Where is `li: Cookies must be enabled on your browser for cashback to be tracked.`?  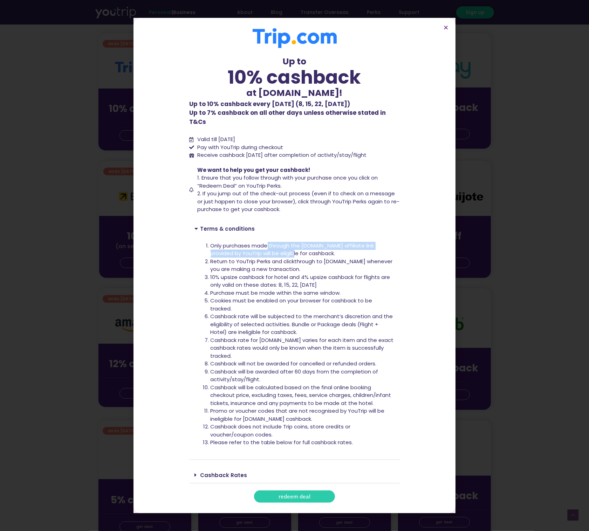
li: Cookies must be enabled on your browser for cashback to be tracked. is located at coordinates (302, 305).